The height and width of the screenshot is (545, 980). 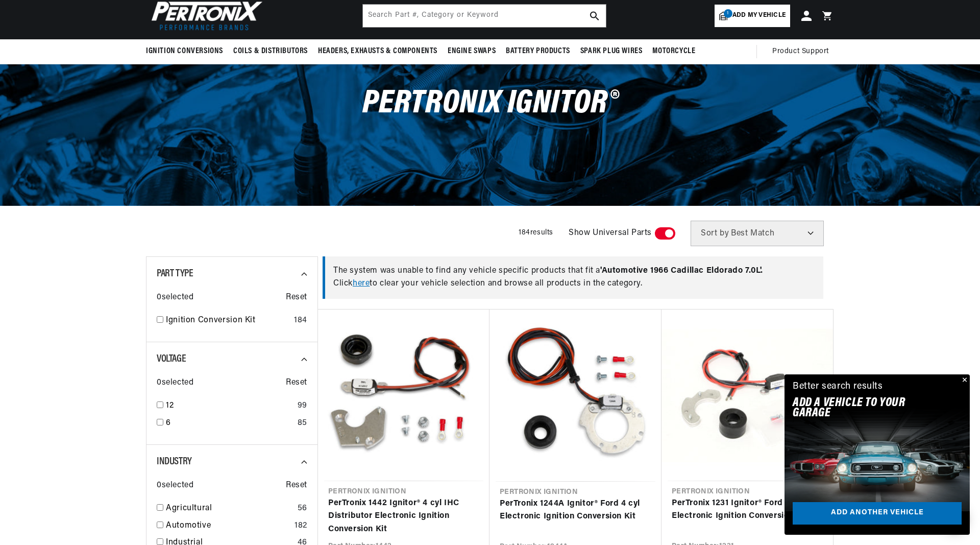 I want to click on span: Show Universal Parts, so click(x=610, y=234).